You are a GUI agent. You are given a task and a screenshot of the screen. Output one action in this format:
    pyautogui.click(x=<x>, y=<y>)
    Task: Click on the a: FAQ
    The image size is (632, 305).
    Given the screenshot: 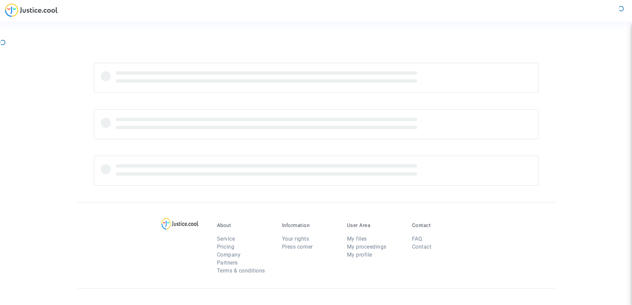 What is the action you would take?
    pyautogui.click(x=417, y=239)
    